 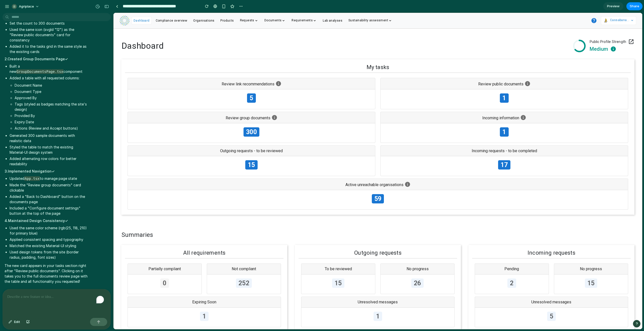 I want to click on li: Actions (Review and Accept buttons), so click(x=52, y=128).